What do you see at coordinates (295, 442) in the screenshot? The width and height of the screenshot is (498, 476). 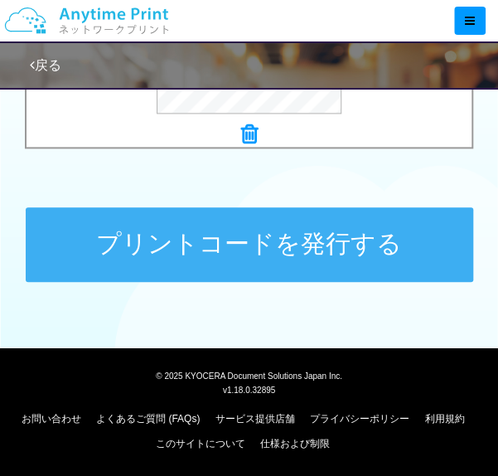 I see `a: 仕様および制限` at bounding box center [295, 442].